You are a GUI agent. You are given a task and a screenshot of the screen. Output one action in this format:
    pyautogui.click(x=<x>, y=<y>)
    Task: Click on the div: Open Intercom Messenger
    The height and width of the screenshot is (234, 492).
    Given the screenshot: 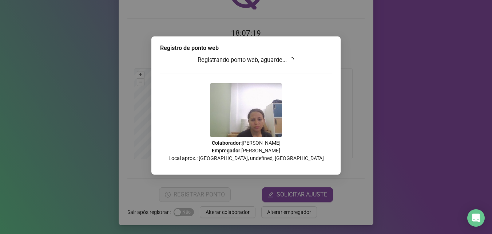 What is the action you would take?
    pyautogui.click(x=476, y=218)
    